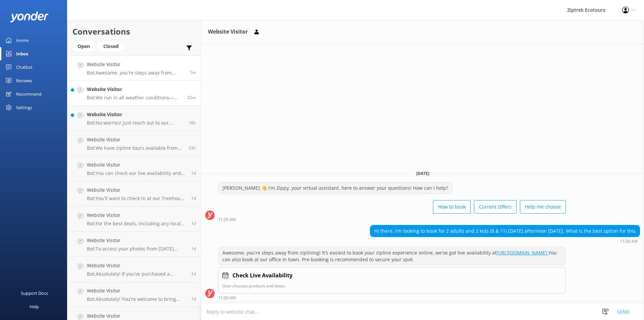 This screenshot has width=644, height=320. I want to click on span: Sep 25 2025 09:10am (UTC +12:00) Pacific/Auckland, so click(194, 198).